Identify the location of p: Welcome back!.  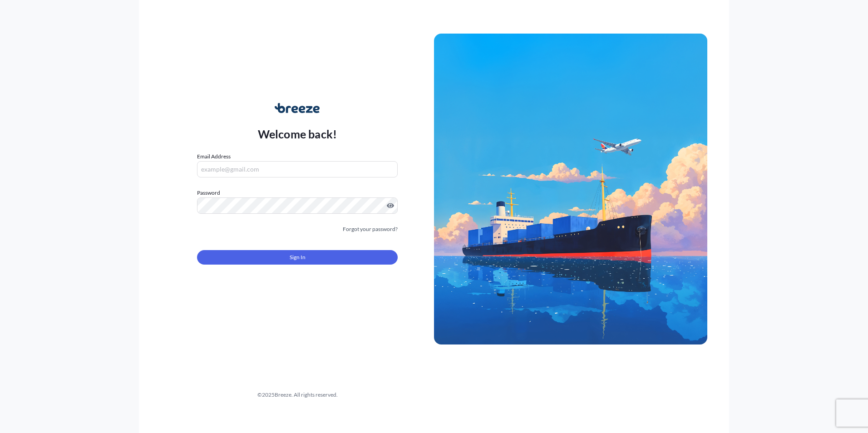
(297, 134).